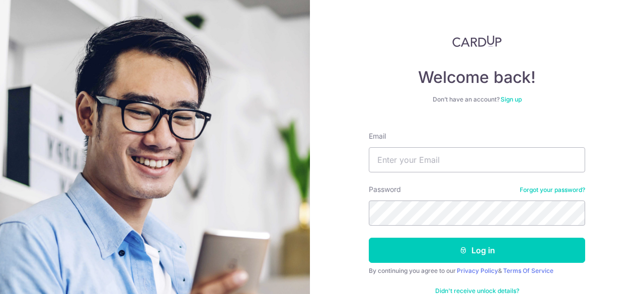  Describe the element at coordinates (378, 136) in the screenshot. I see `label: Email` at that location.